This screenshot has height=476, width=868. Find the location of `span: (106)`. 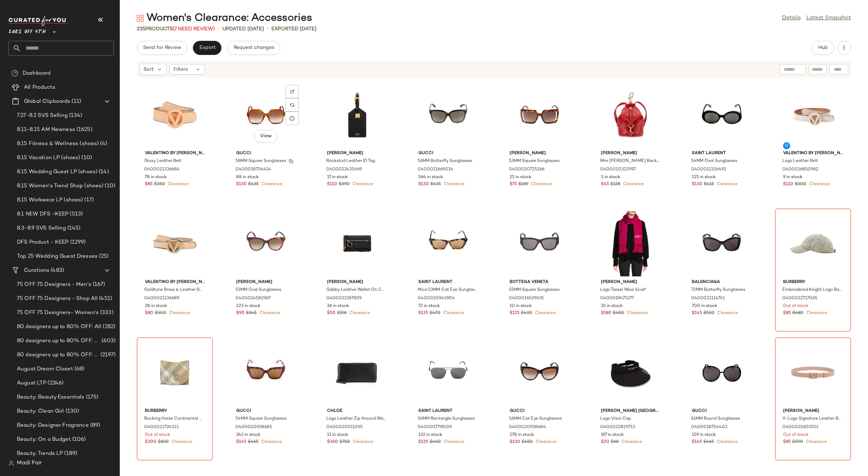

span: (106) is located at coordinates (78, 439).